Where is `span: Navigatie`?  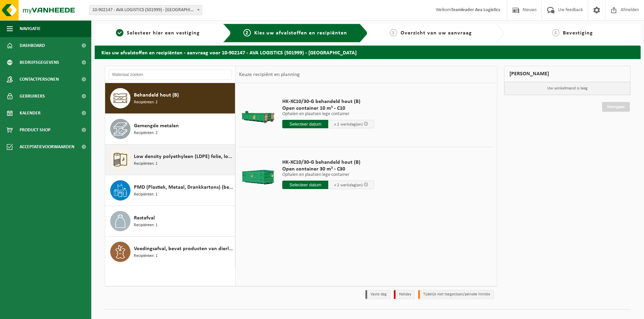
span: Navigatie is located at coordinates (30, 29).